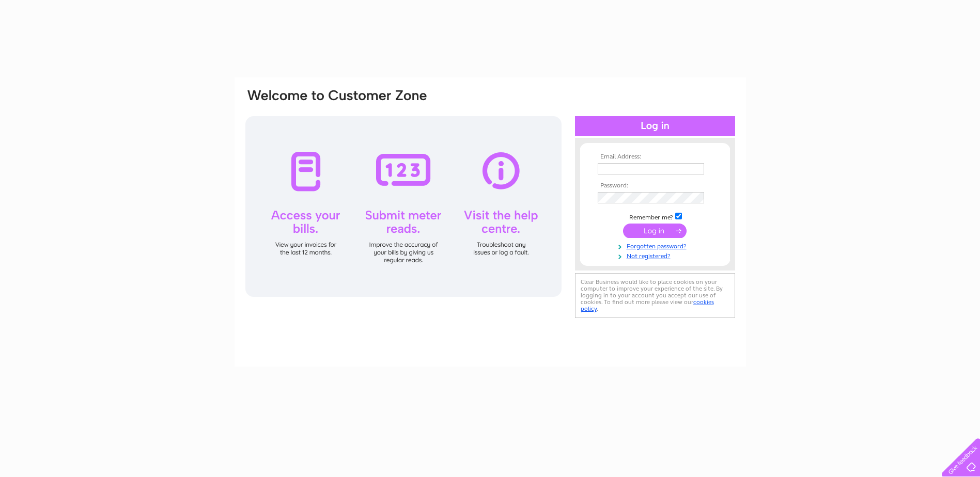 The image size is (980, 477). What do you see at coordinates (648, 305) in the screenshot?
I see `a: cookies policy` at bounding box center [648, 305].